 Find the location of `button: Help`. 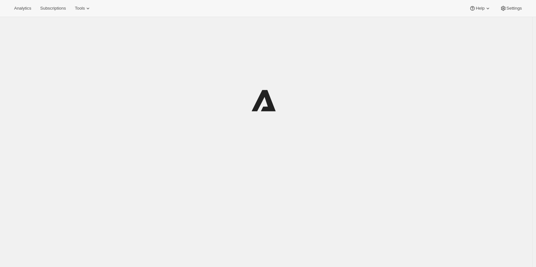

button: Help is located at coordinates (480, 8).